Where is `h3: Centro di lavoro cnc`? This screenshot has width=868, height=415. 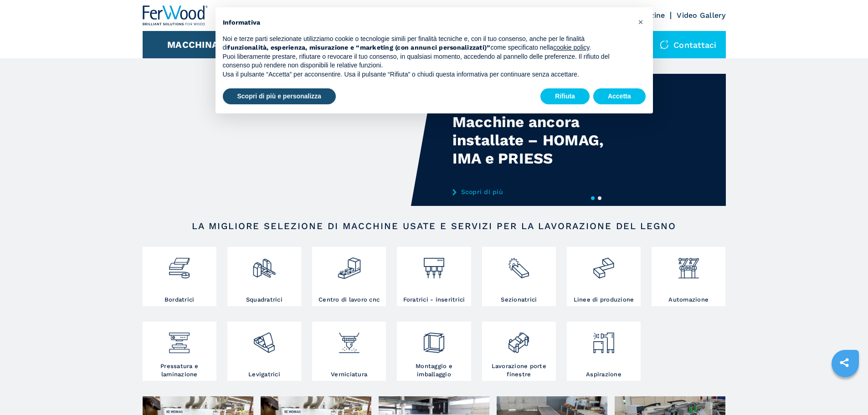
h3: Centro di lavoro cnc is located at coordinates (349, 300).